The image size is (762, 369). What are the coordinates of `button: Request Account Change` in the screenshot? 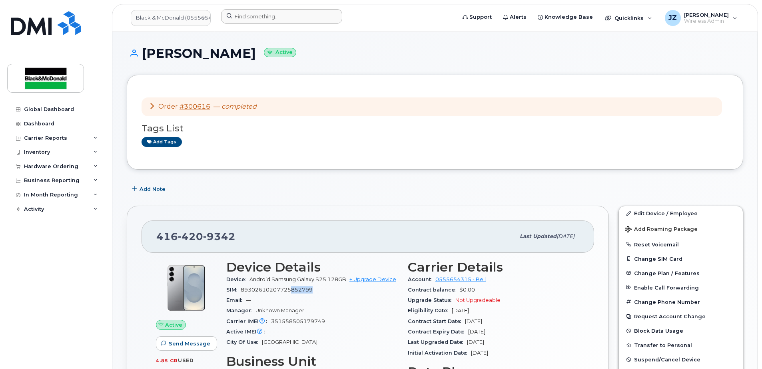 It's located at (680, 316).